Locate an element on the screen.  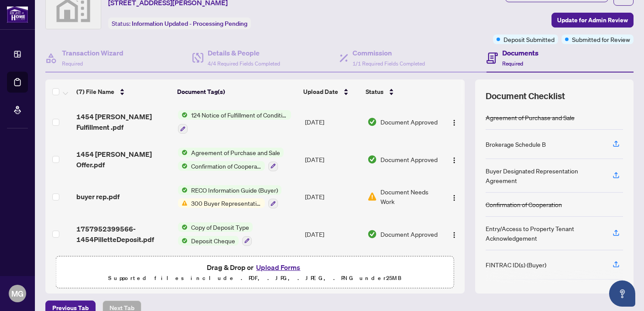
span: Update for Admin Review is located at coordinates (592, 20).